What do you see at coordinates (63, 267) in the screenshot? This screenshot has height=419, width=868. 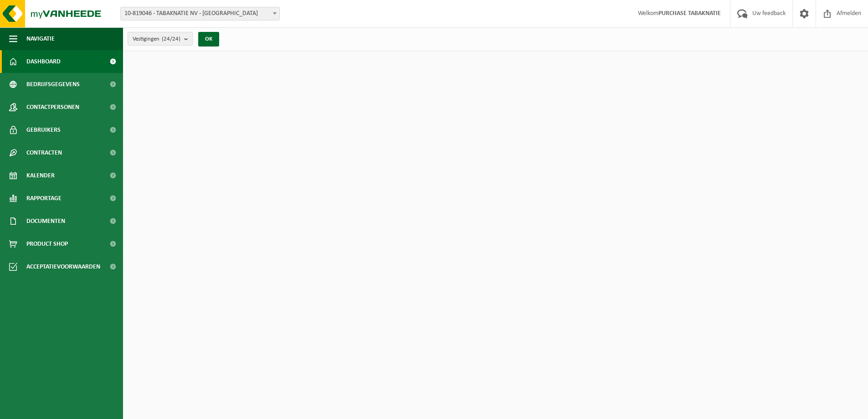 I see `span: Acceptatievoorwaarden` at bounding box center [63, 267].